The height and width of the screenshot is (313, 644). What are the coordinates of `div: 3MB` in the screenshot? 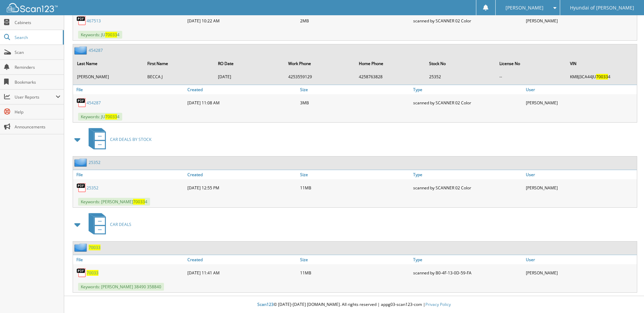 It's located at (355, 103).